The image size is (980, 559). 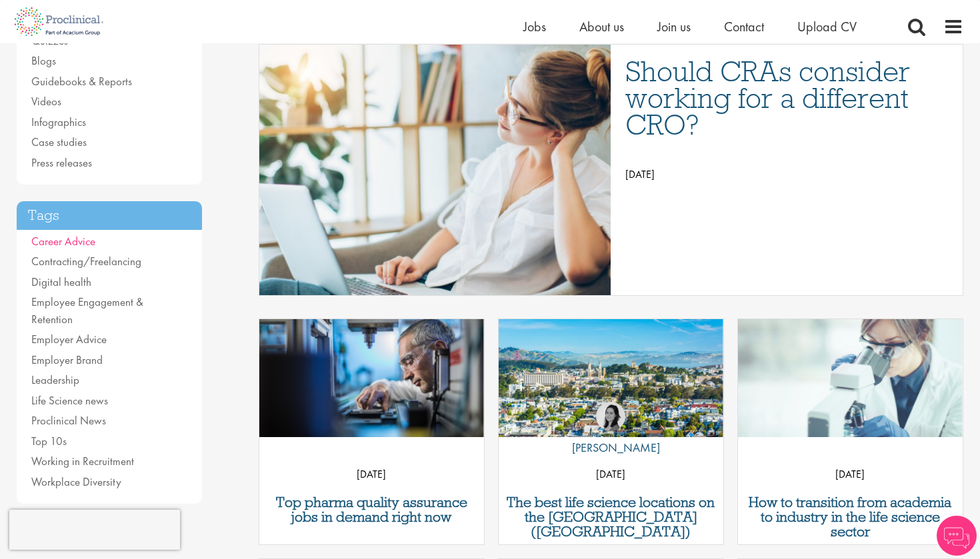 I want to click on a: Employer Advice, so click(x=69, y=339).